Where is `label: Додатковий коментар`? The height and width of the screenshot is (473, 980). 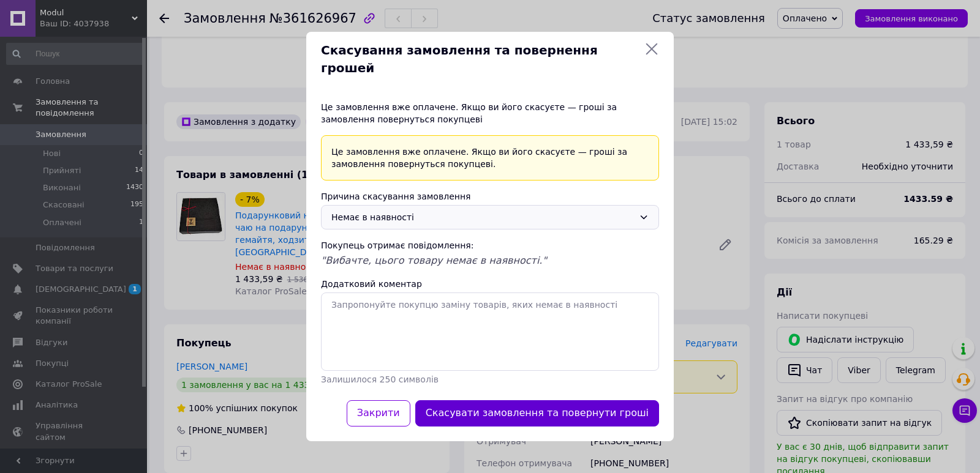
label: Додатковий коментар is located at coordinates (371, 284).